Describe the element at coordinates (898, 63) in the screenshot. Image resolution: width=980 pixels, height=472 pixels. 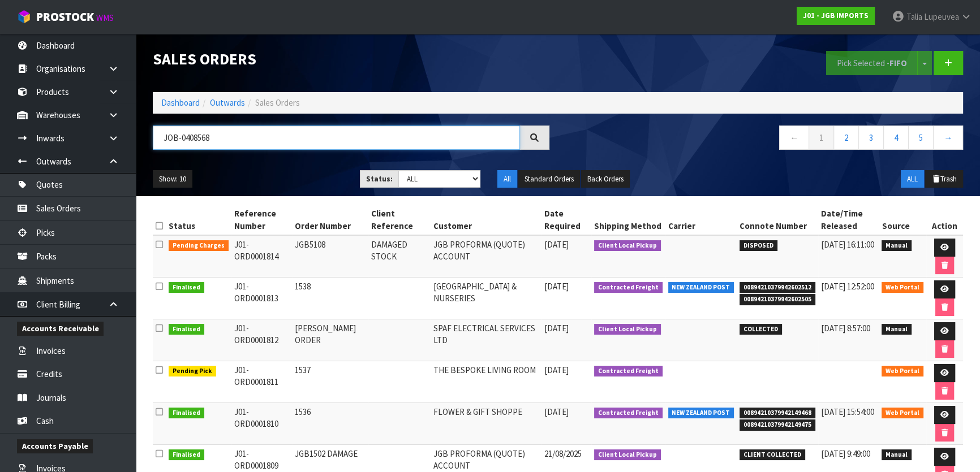
I see `strong: FIFO` at that location.